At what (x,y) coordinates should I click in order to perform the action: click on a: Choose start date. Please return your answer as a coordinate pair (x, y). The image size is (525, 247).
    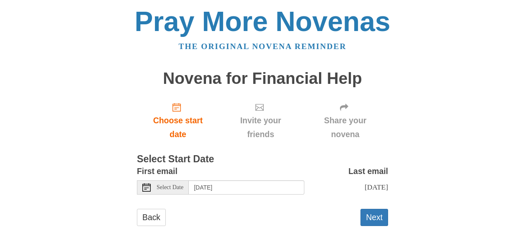
    Looking at the image, I should click on (178, 120).